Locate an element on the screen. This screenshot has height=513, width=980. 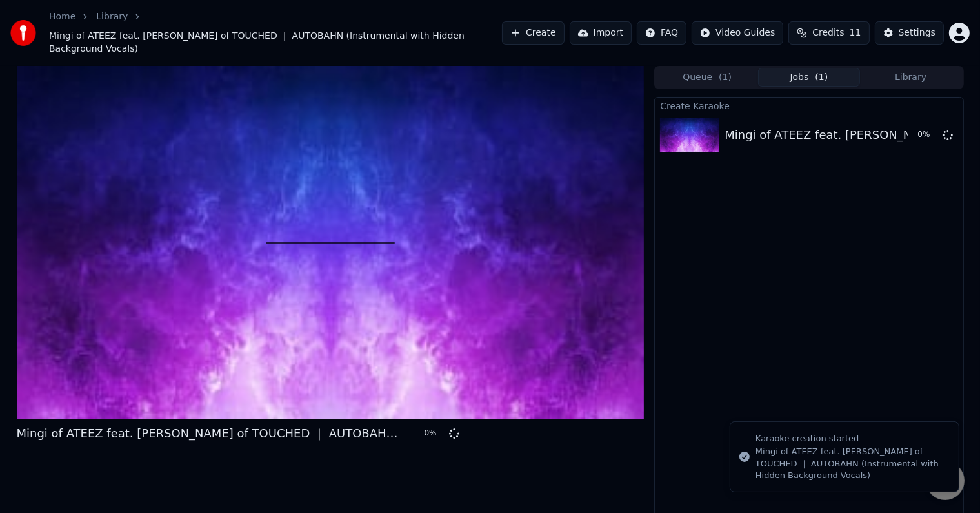
button: Credits11 is located at coordinates (828, 33).